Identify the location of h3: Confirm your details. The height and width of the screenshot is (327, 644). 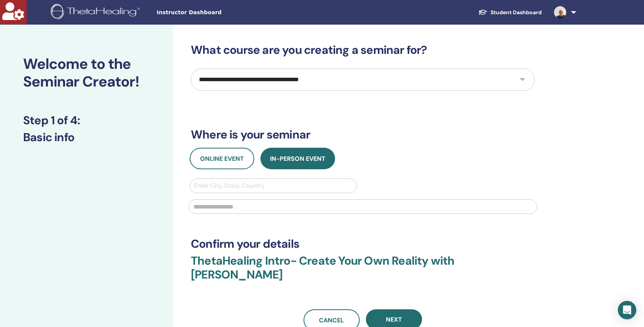
(363, 244).